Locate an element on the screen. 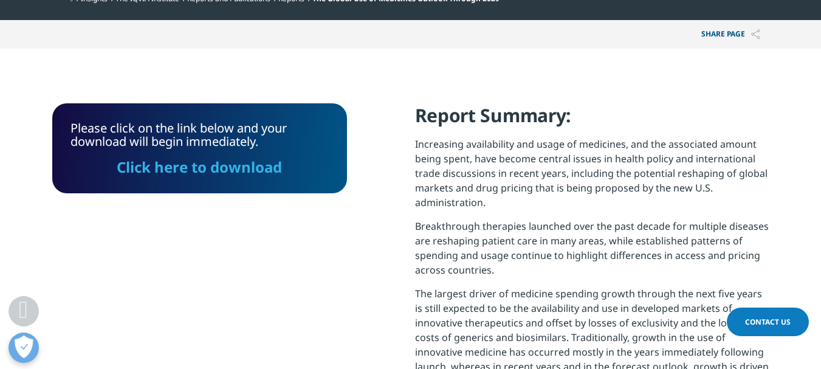 The image size is (821, 369). img: Share PAGE is located at coordinates (755, 34).